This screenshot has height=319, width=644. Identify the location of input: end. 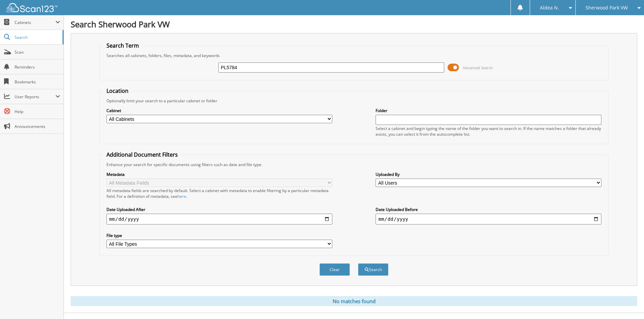
(488, 219).